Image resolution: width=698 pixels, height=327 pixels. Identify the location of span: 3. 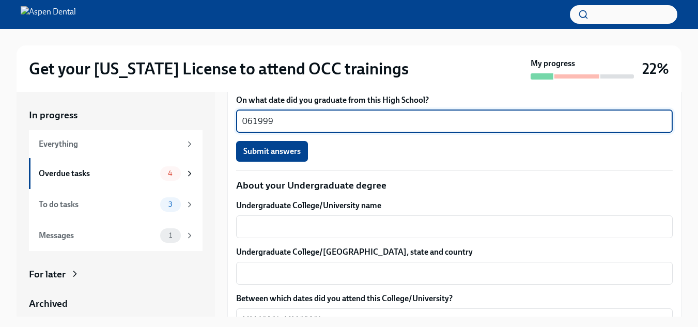
(171, 204).